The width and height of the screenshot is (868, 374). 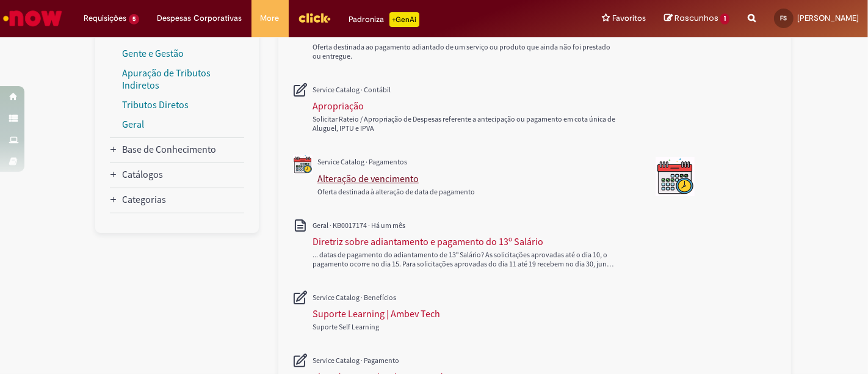 What do you see at coordinates (314, 18) in the screenshot?
I see `img: click_logo_yellow_360x200.png` at bounding box center [314, 18].